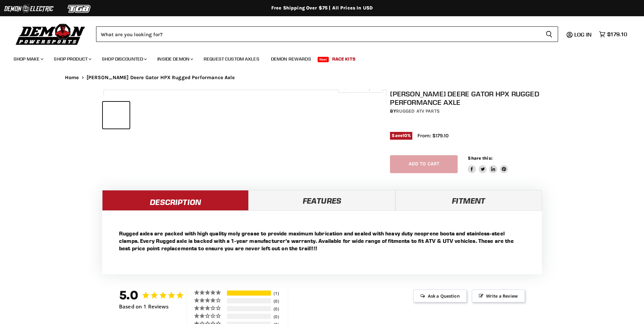 This screenshot has width=644, height=324. What do you see at coordinates (175, 200) in the screenshot?
I see `a: Description` at bounding box center [175, 200].